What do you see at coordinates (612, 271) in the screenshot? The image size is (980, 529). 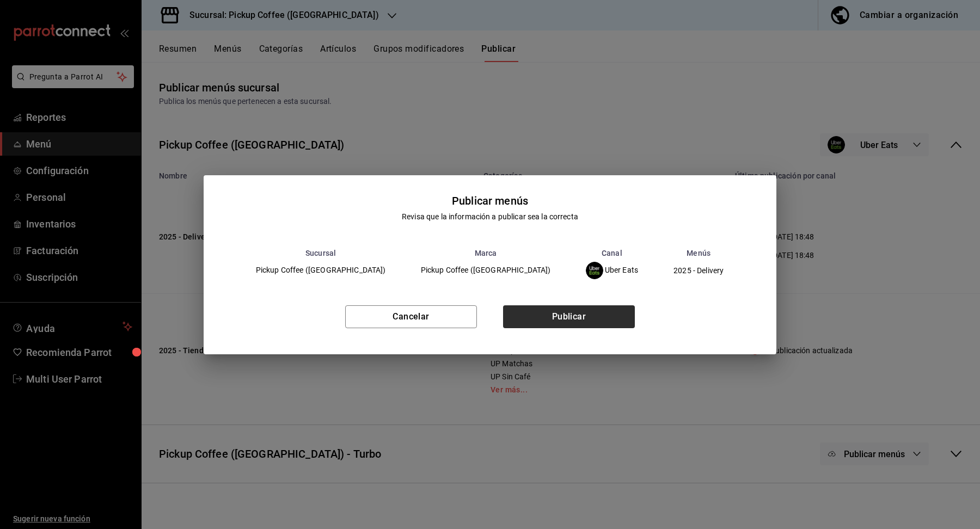 I see `div: Uber Eats` at bounding box center [612, 271].